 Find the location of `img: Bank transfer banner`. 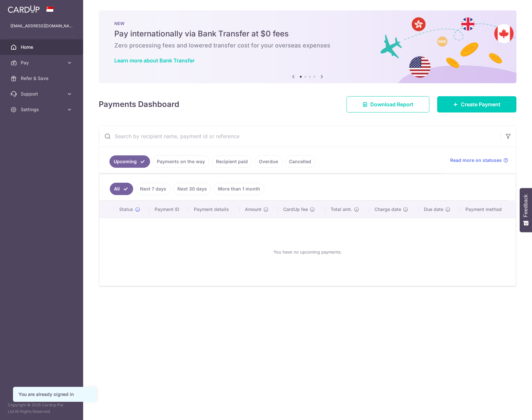

img: Bank transfer banner is located at coordinates (308, 47).